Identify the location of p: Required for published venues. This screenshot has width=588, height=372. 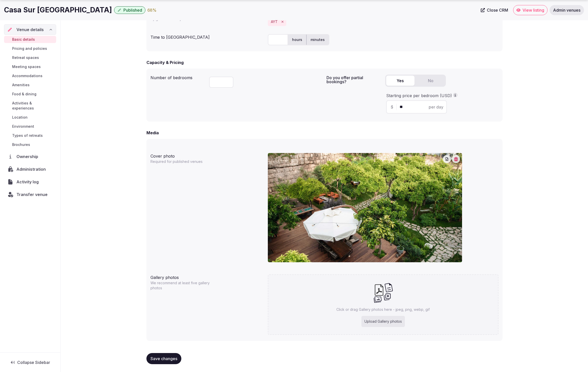
(183, 162).